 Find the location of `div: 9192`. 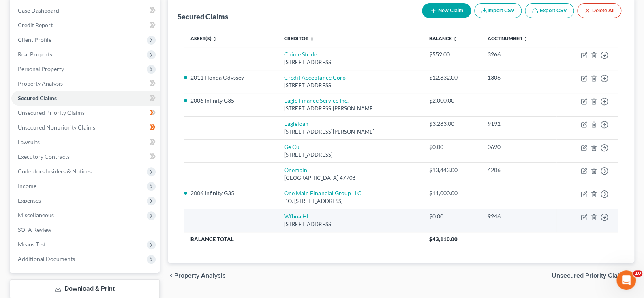

div: 9192 is located at coordinates (519, 124).